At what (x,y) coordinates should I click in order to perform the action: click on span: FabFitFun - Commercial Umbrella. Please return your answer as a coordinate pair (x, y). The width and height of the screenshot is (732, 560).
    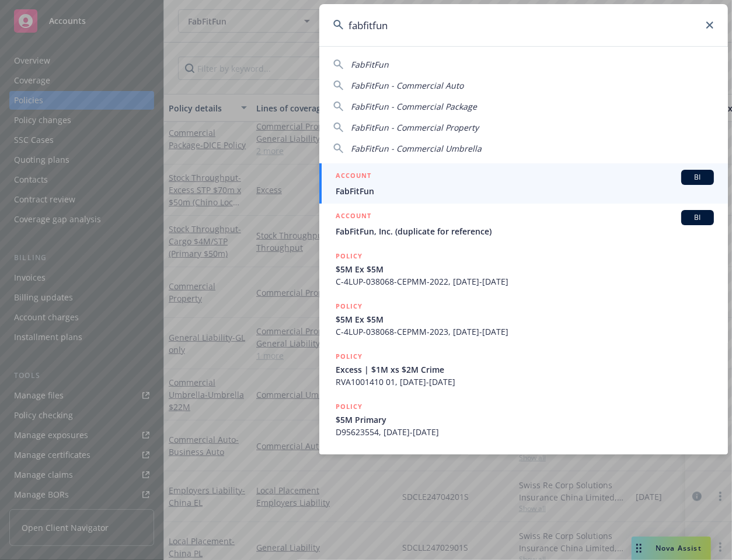
    Looking at the image, I should click on (416, 148).